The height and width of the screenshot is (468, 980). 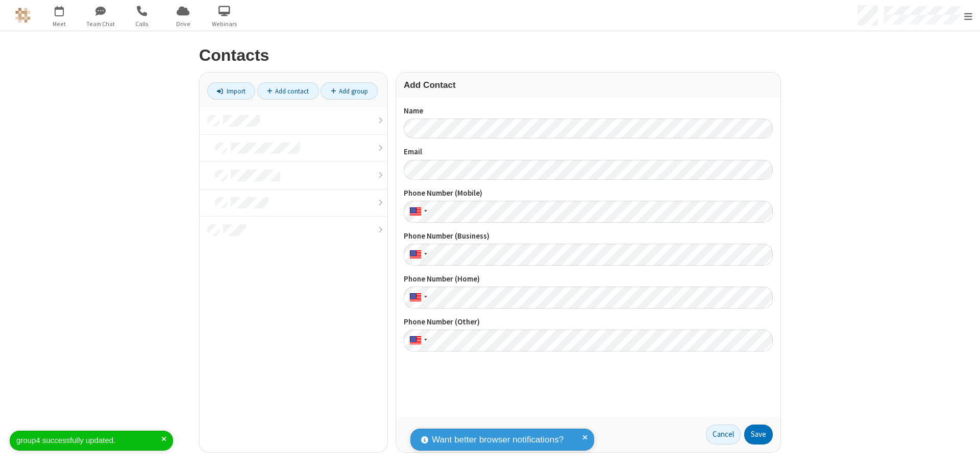 I want to click on h3: Add Contact, so click(x=588, y=84).